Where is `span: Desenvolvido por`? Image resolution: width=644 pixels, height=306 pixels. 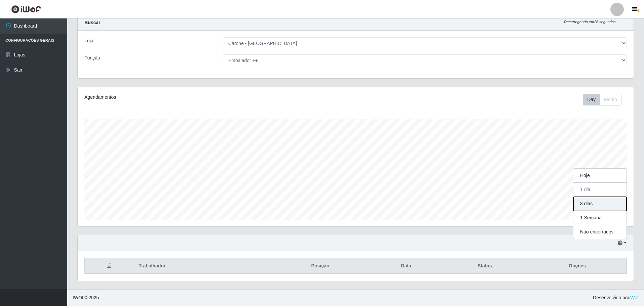
span: Desenvolvido por is located at coordinates (616, 298).